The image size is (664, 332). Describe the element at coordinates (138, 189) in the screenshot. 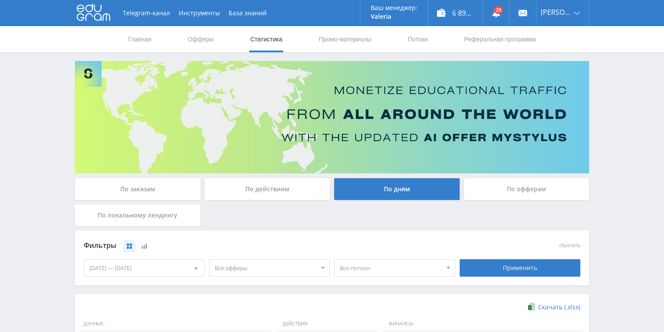

I see `div: По заказам` at that location.